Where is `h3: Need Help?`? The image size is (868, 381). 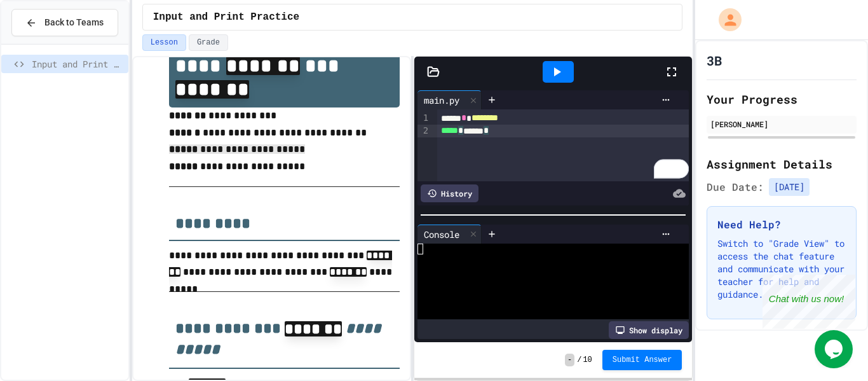 h3: Need Help? is located at coordinates (782, 224).